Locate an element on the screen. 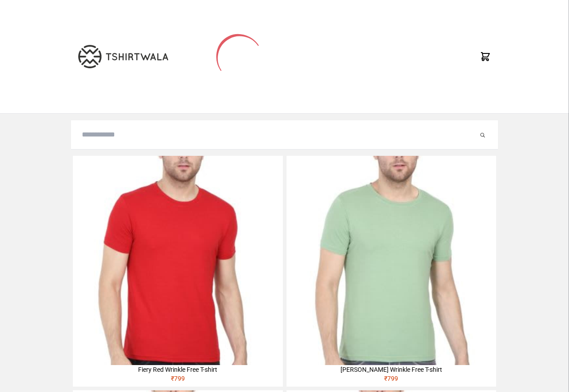 This screenshot has width=569, height=392. img: TW-LOGO-400-104.png is located at coordinates (123, 56).